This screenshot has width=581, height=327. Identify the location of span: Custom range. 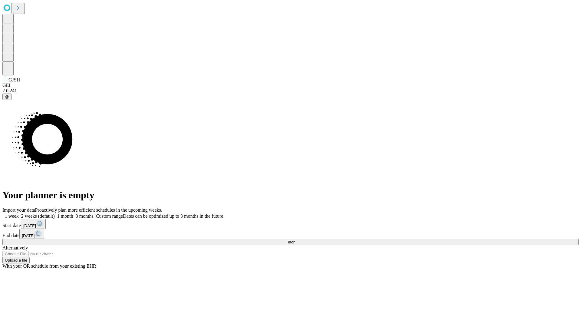
(109, 216).